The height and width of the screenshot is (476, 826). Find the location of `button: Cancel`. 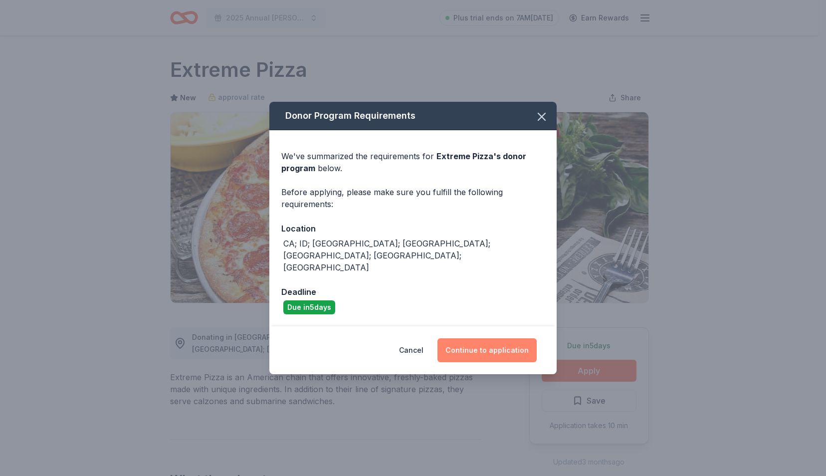

button: Cancel is located at coordinates (411, 350).